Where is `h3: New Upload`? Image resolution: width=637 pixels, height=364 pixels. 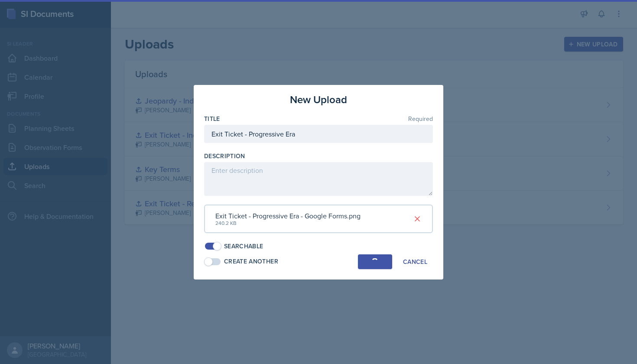
h3: New Upload is located at coordinates (319, 100).